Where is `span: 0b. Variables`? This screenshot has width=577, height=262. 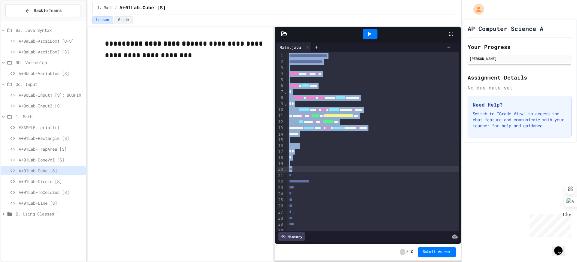 span: 0b. Variables is located at coordinates (49, 62).